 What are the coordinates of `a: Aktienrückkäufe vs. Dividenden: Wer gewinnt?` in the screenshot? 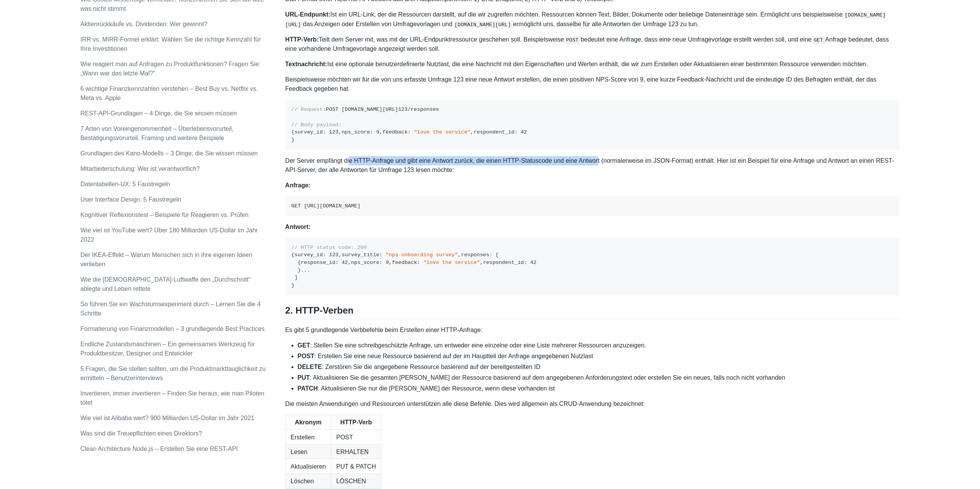 It's located at (144, 24).